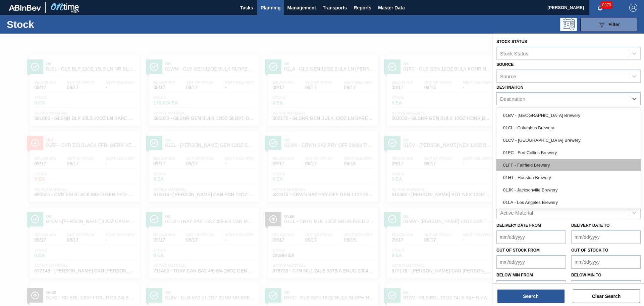 The image size is (644, 306). Describe the element at coordinates (590, 225) in the screenshot. I see `label: Delivery Date to` at that location.